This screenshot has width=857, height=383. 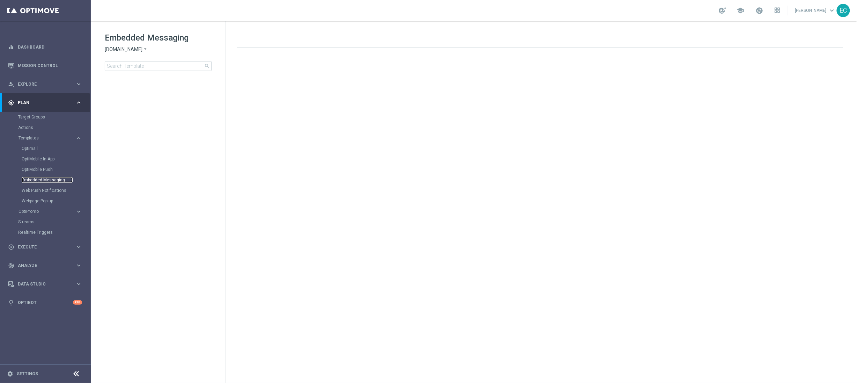 What do you see at coordinates (45, 265) in the screenshot?
I see `button: track_changes Analyze keyboard_arrow_right` at bounding box center [45, 265].